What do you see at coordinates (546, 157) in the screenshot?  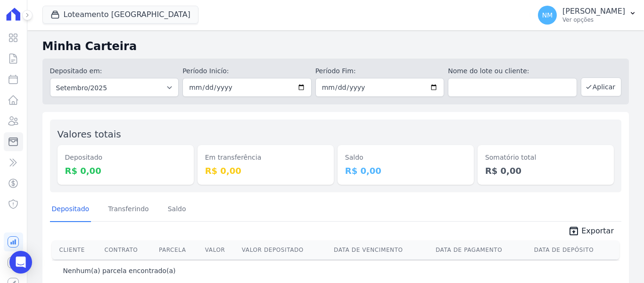 I see `dt: Somatório total` at bounding box center [546, 157].